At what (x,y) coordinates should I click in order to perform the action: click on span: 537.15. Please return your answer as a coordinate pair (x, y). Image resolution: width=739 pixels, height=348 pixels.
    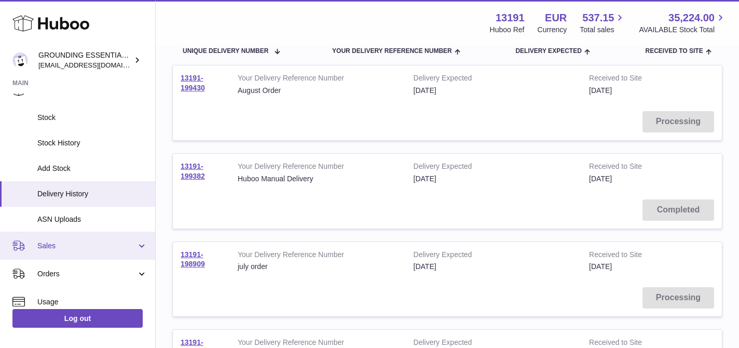
    Looking at the image, I should click on (598, 18).